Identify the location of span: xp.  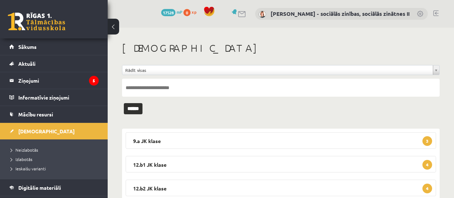
(194, 12).